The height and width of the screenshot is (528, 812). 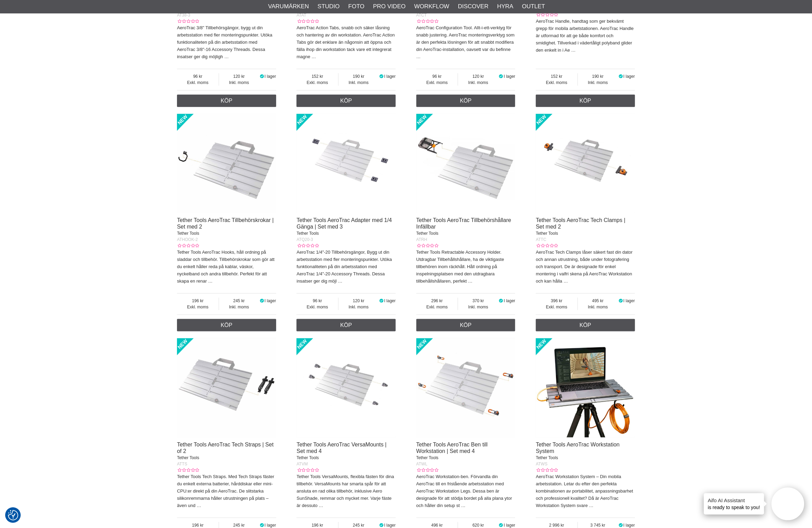 I want to click on p: AeroTrac Configuration Tool. Allt-i-ett-verktyg för snabb justering. AeroTrac monteringsverktyg s..., so click(x=466, y=43).